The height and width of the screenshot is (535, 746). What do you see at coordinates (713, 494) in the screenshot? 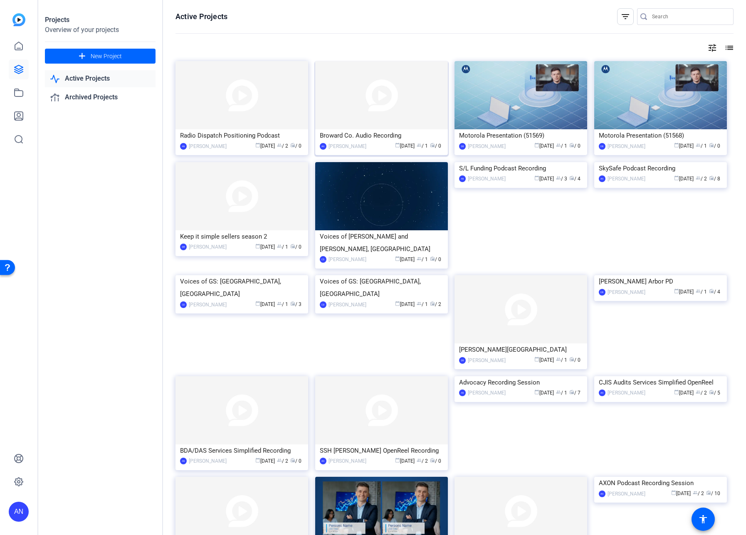
I see `span: / 10` at bounding box center [713, 494].